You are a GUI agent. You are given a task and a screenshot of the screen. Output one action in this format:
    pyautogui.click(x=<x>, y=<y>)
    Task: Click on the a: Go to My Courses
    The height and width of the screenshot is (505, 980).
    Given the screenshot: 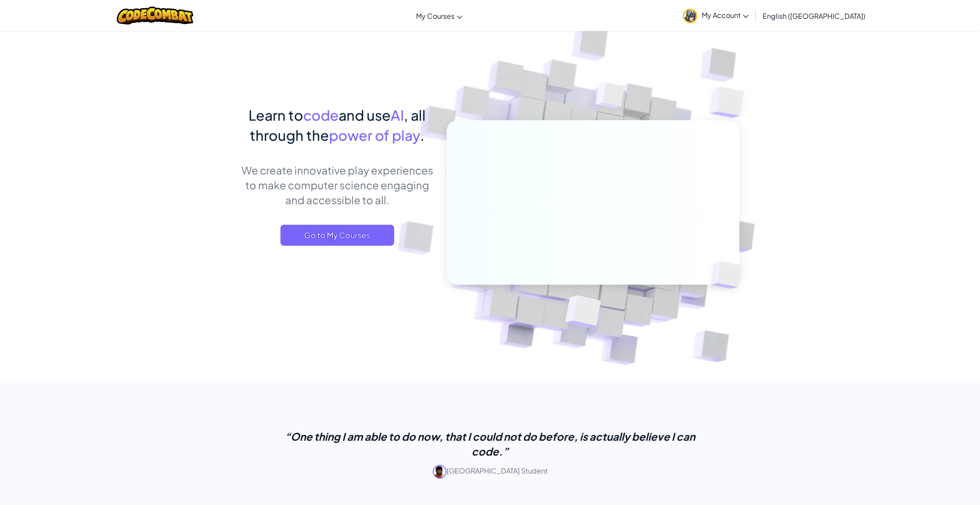 What is the action you would take?
    pyautogui.click(x=337, y=235)
    